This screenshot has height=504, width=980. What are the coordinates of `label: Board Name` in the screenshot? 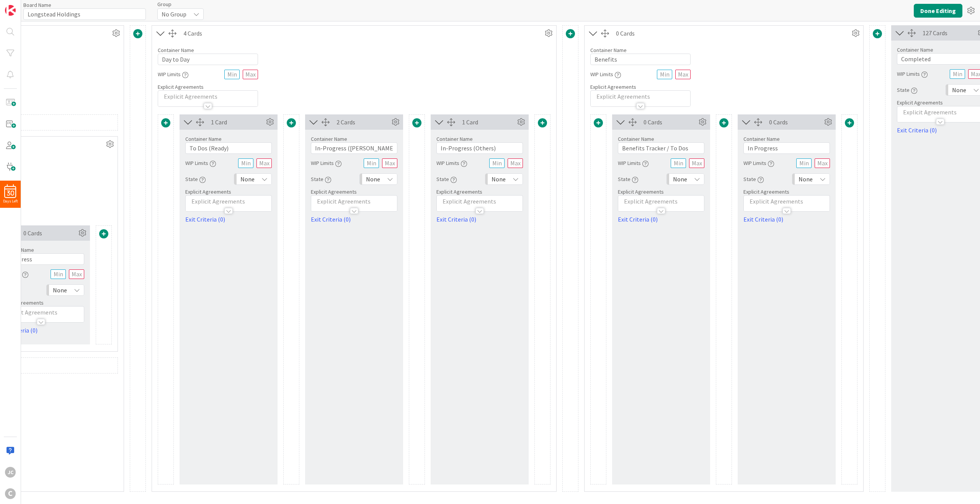 It's located at (37, 5).